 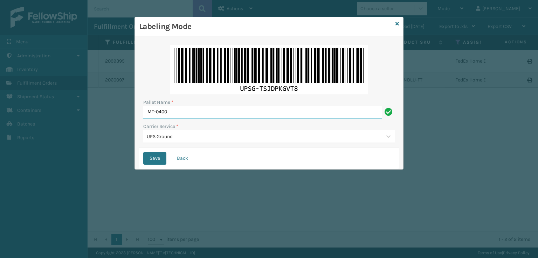 What do you see at coordinates (269, 70) in the screenshot?
I see `img: 9fnWtcAAAABklEQVQDACJmUFu2AW5hAAAAAElFTkSuQmCC` at bounding box center [269, 70].